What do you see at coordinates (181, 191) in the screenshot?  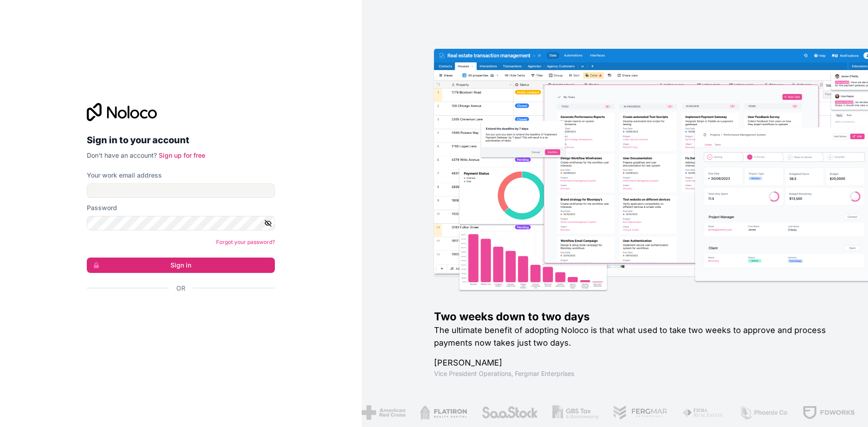 I see `input: Email address` at bounding box center [181, 191].